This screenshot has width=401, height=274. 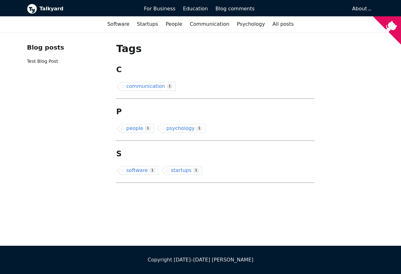 What do you see at coordinates (148, 24) in the screenshot?
I see `a: Startups` at bounding box center [148, 24].